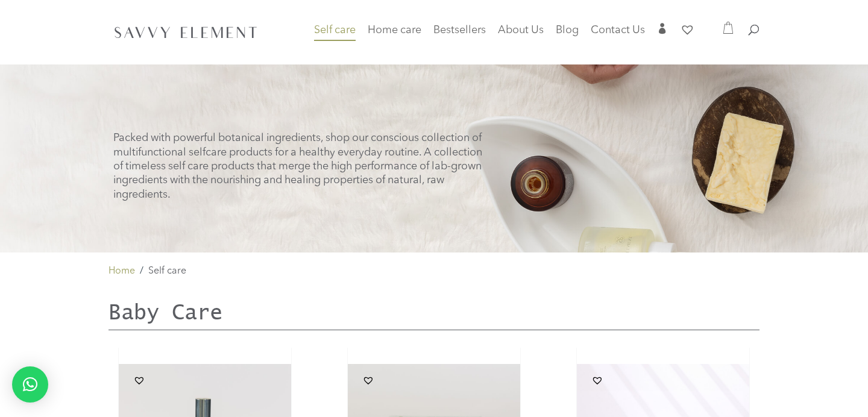  Describe the element at coordinates (459, 30) in the screenshot. I see `span: Bestsellers` at that location.